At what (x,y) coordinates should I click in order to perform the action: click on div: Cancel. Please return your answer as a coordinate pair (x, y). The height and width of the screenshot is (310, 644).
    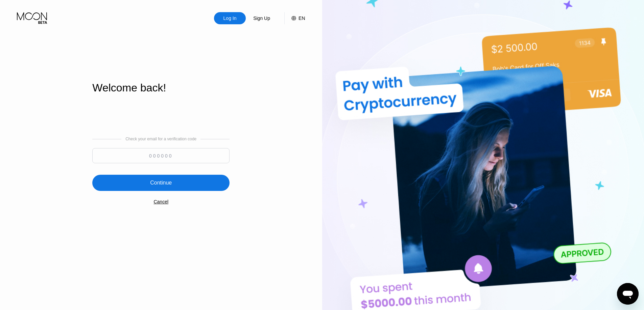
    Looking at the image, I should click on (161, 202).